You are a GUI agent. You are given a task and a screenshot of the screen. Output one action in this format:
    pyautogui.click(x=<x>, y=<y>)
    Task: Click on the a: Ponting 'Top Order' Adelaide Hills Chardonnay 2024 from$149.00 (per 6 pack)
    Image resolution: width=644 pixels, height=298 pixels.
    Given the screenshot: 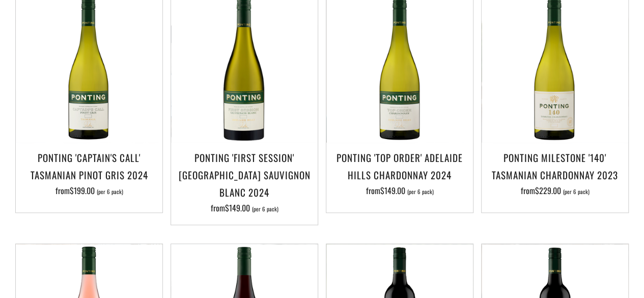 What is the action you would take?
    pyautogui.click(x=399, y=174)
    